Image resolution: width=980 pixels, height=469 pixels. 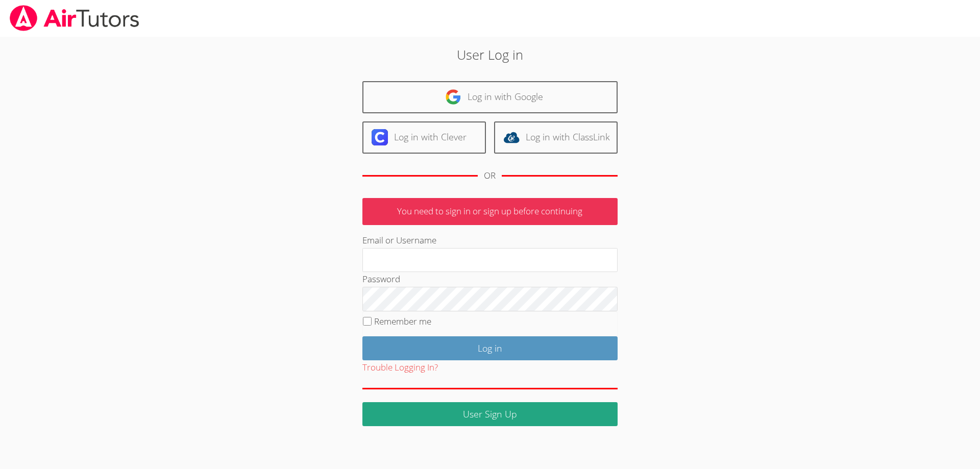 What do you see at coordinates (556, 137) in the screenshot?
I see `a: Log in with ClassLink` at bounding box center [556, 137].